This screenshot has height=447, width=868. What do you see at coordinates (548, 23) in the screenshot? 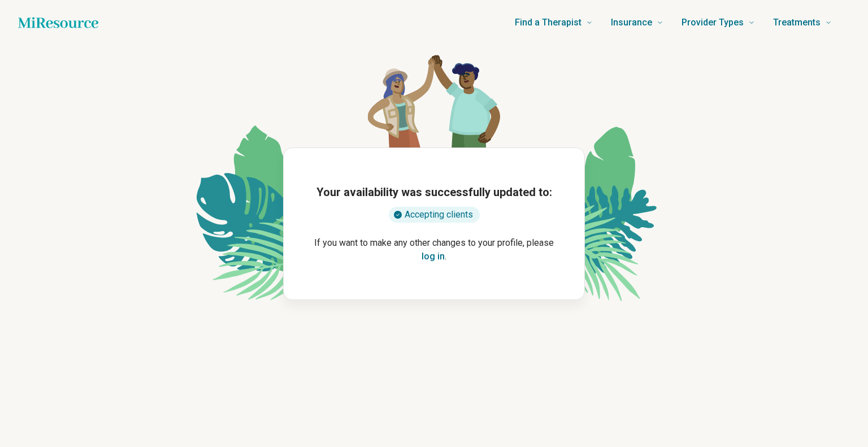
I see `span: Find a Therapist` at bounding box center [548, 23].